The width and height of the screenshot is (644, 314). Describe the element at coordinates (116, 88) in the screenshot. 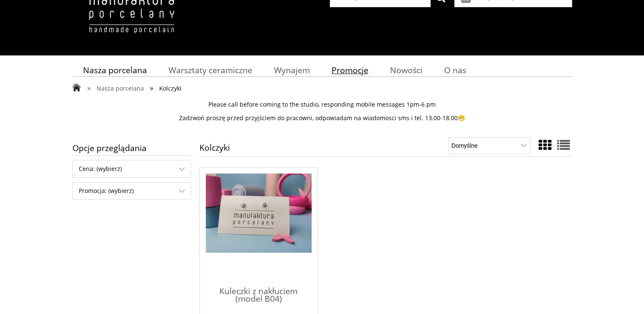

I see `a: » Nasza porcelana` at that location.